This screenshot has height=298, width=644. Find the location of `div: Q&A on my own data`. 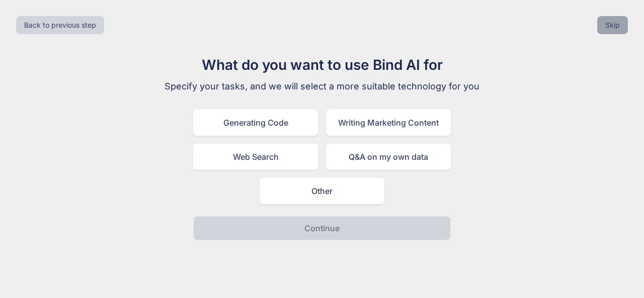

div: Q&A on my own data is located at coordinates (389, 157).